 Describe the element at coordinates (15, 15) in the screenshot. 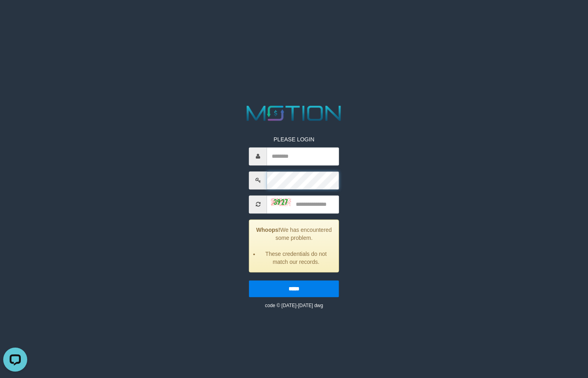

I see `button: Open LiveChat chat widget` at that location.